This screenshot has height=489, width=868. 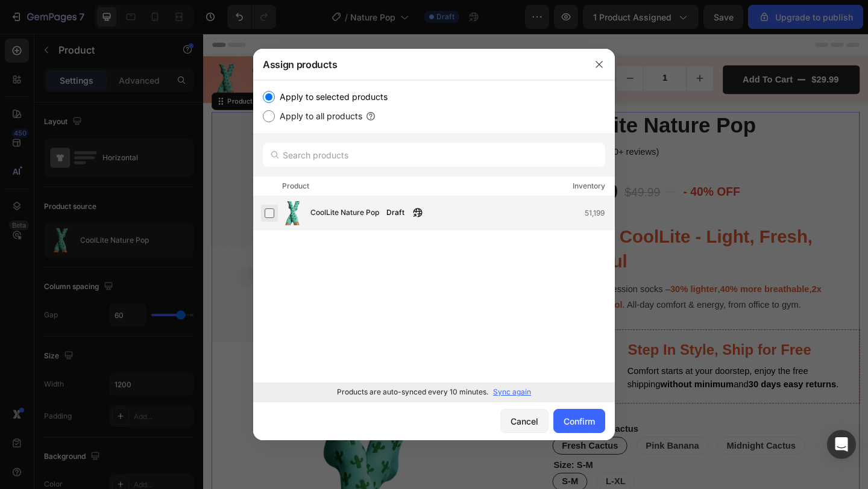 What do you see at coordinates (526, 287) in the screenshot?
I see `strong: 2x moisture control` at bounding box center [526, 287].